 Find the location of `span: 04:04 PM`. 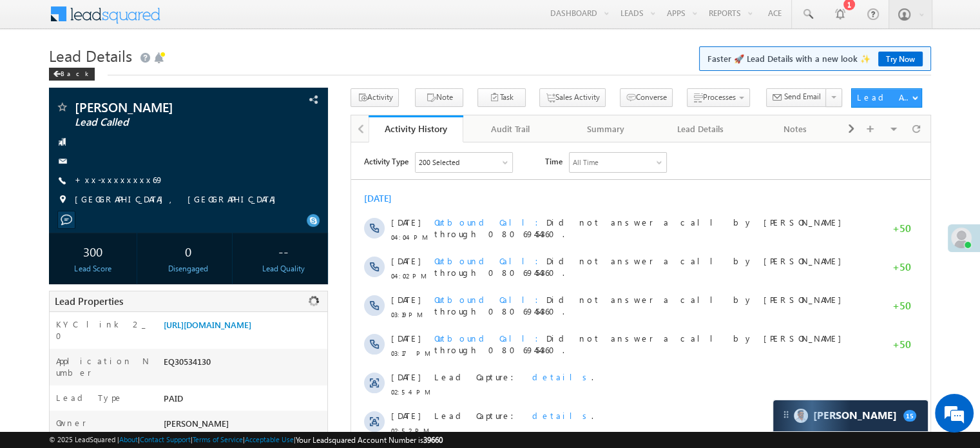

span: 04:04 PM is located at coordinates (59, 94).